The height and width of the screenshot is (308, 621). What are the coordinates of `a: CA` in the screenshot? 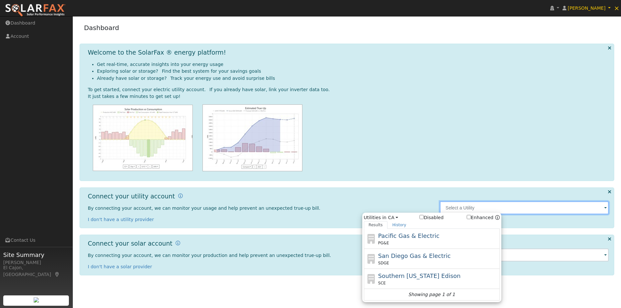 It's located at (393, 218).